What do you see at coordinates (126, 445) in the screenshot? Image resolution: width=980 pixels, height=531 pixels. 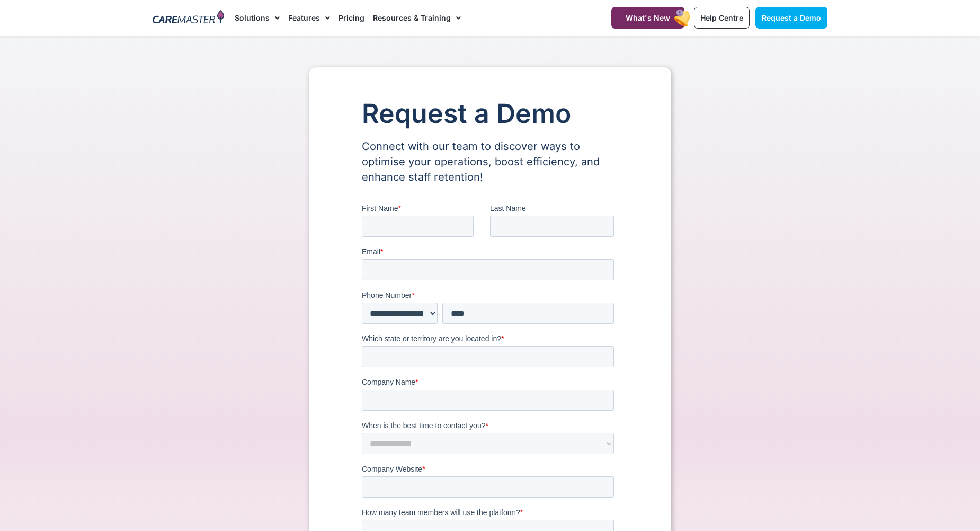 I see `span: I have an existing NDIS business and my current software isn’t providing everything I need` at bounding box center [126, 445].